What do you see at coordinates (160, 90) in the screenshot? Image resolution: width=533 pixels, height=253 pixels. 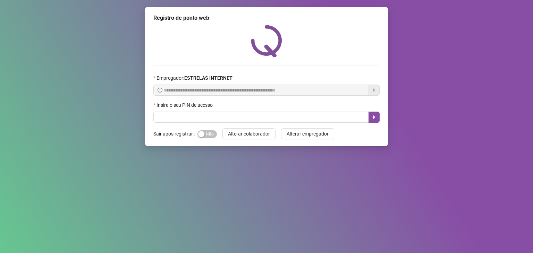 I see `span: info-circle` at bounding box center [160, 90].